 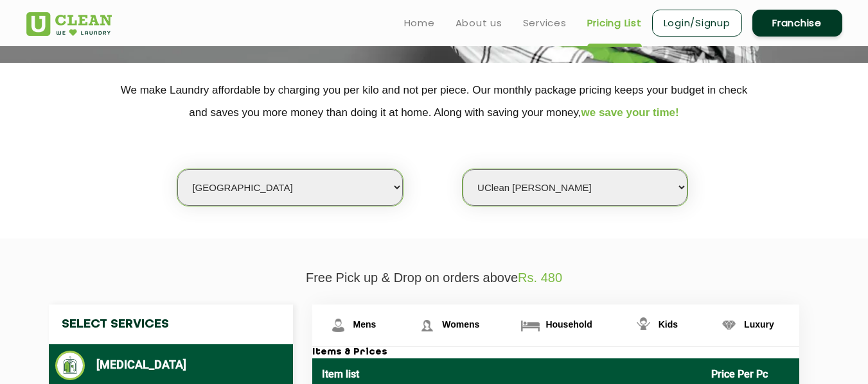 What do you see at coordinates (365, 325) in the screenshot?
I see `span: Mens` at bounding box center [365, 325].